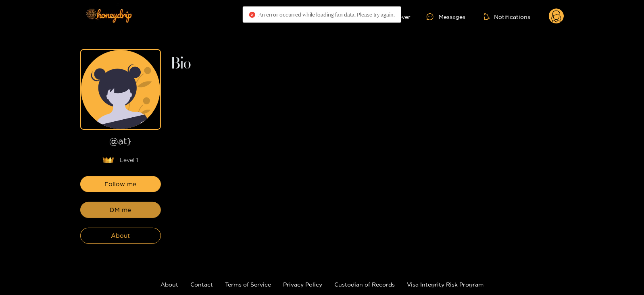 The image size is (644, 295). What do you see at coordinates (120, 235) in the screenshot?
I see `span: About` at bounding box center [120, 235].